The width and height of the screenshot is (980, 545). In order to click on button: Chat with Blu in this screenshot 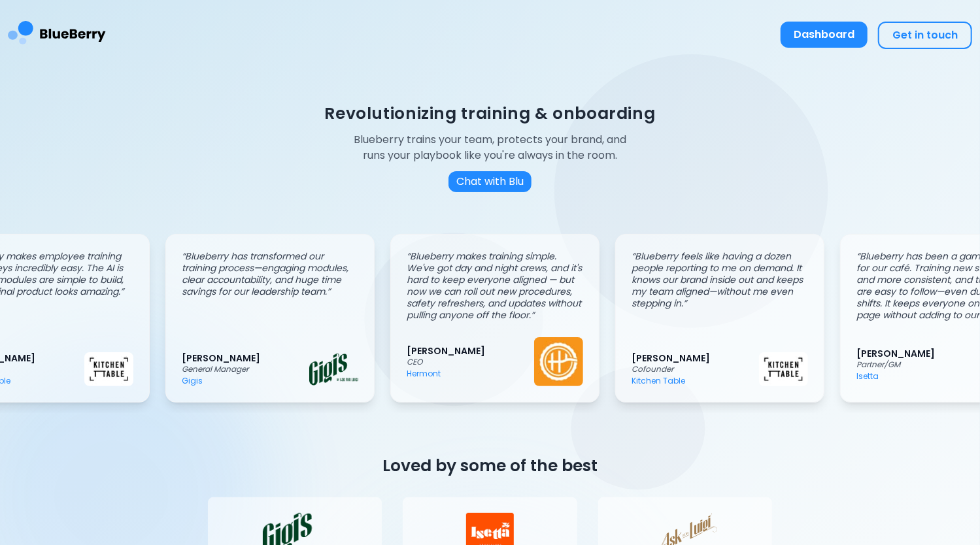, I will do `click(489, 182)`.